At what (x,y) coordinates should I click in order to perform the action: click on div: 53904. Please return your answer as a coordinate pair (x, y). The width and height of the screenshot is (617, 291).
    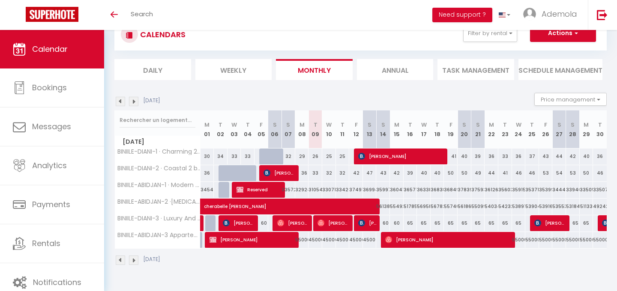
    Looking at the image, I should click on (532, 206).